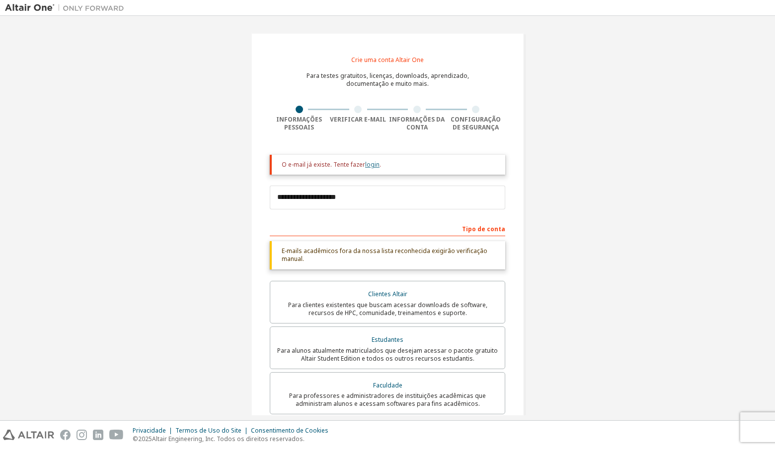 The height and width of the screenshot is (449, 775). I want to click on font: 2025, so click(145, 439).